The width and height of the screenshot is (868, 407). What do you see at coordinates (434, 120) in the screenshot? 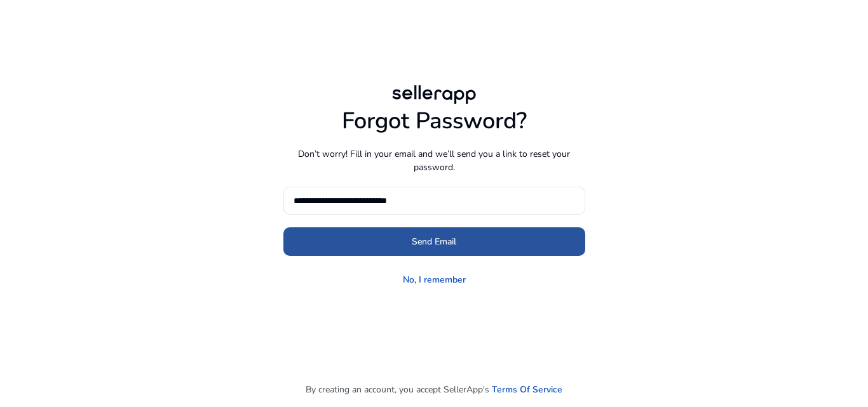
I see `h1: Forgot Password?` at bounding box center [434, 120].